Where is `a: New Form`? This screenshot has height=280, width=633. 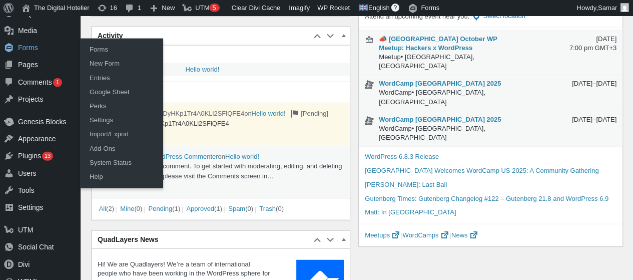 a: New Form is located at coordinates (123, 64).